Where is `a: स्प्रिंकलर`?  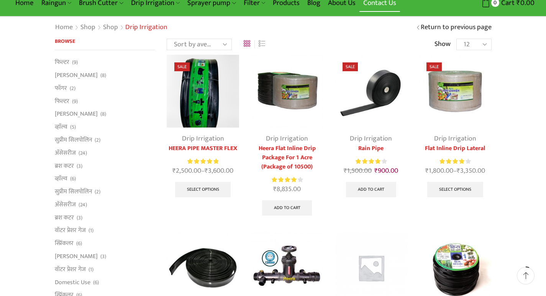 a: स्प्रिंकलर is located at coordinates (64, 244).